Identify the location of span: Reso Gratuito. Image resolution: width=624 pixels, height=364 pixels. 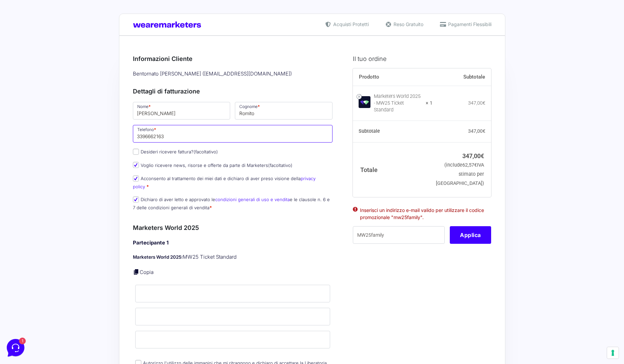
(407, 24).